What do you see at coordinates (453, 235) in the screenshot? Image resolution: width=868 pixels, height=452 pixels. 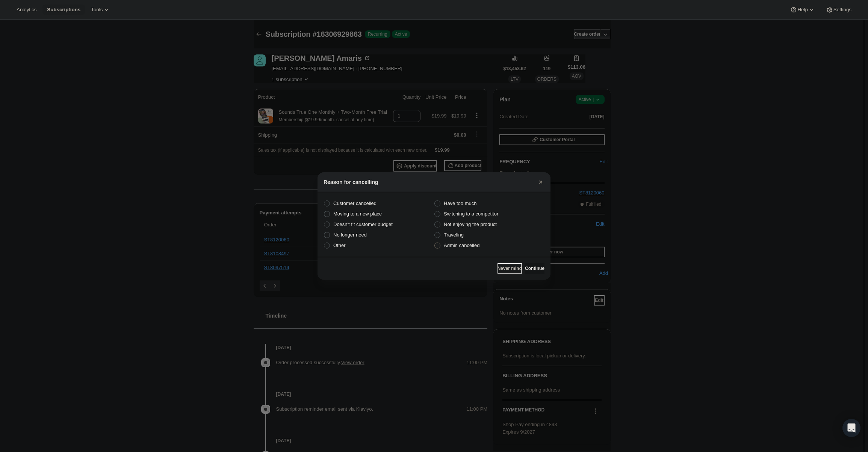 I see `span: Traveling` at bounding box center [453, 235].